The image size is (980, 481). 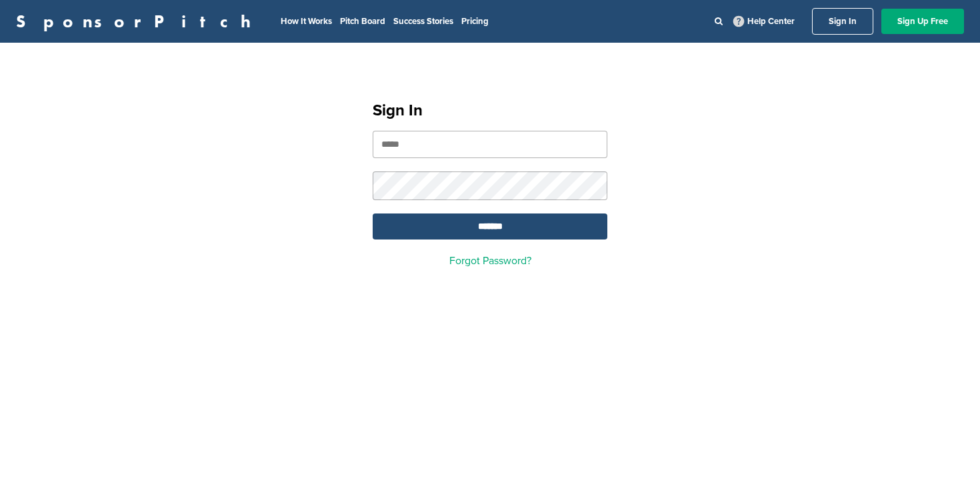 I want to click on a: Forgot Password?, so click(x=490, y=261).